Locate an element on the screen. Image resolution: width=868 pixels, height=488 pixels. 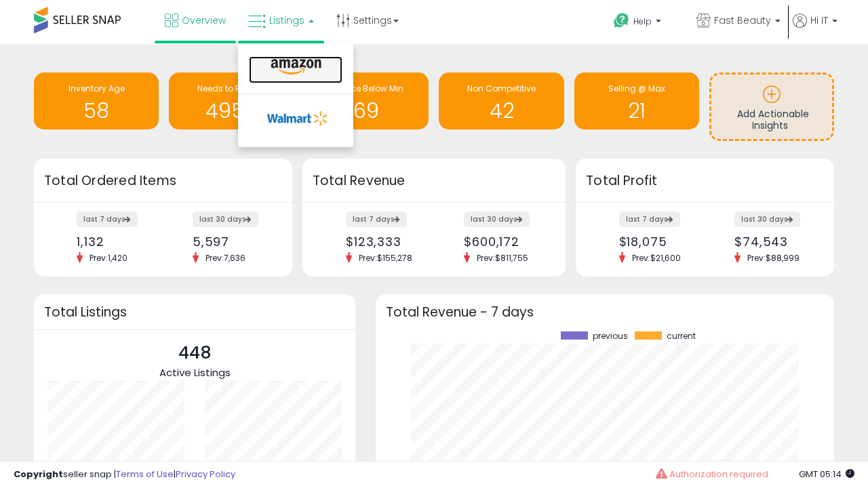
span: previous is located at coordinates (611, 336).